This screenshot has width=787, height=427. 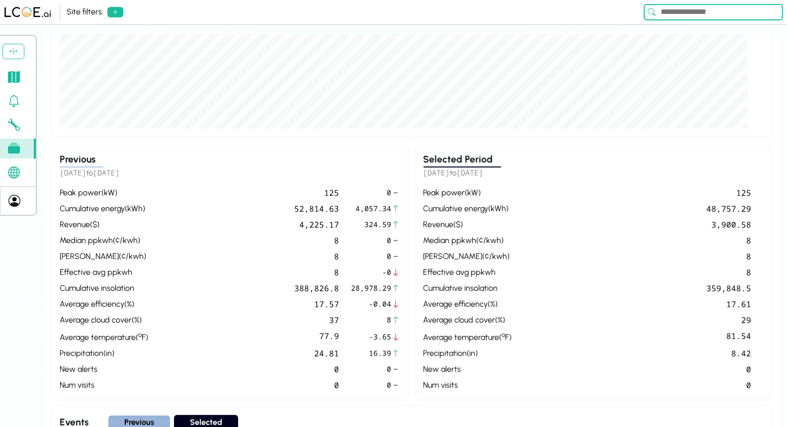 I want to click on span: 4,057.34, so click(x=371, y=209).